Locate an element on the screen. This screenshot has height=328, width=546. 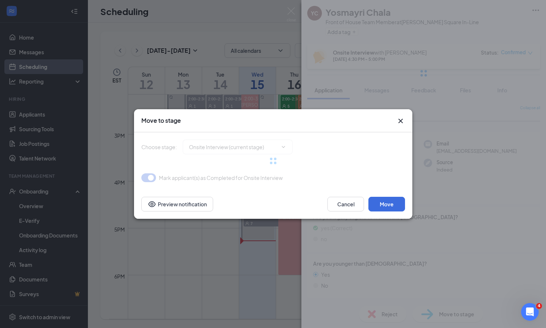
span: 4 is located at coordinates (539, 306).